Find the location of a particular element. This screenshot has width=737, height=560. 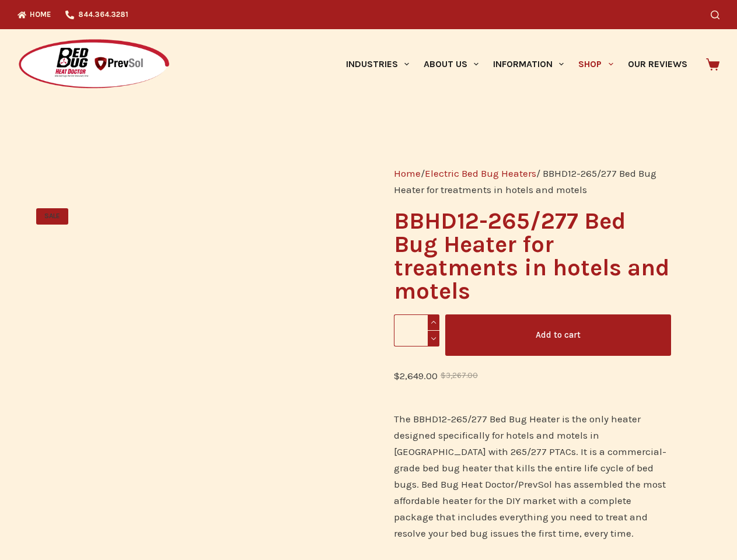

nav: Breadcrumb is located at coordinates (532, 181).